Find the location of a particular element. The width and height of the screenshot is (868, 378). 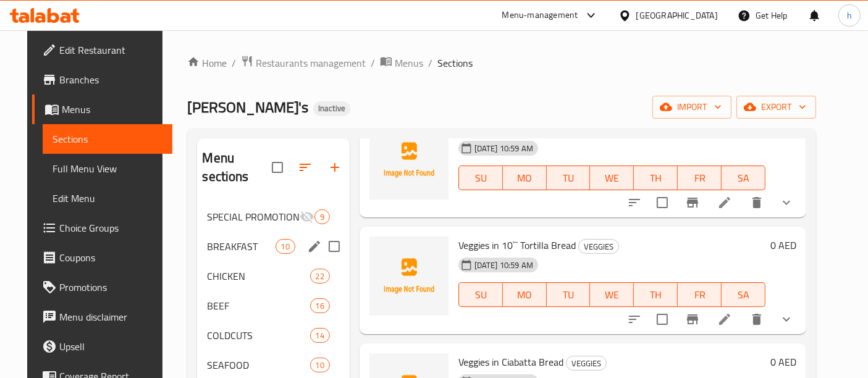

button: import is located at coordinates (692, 107).